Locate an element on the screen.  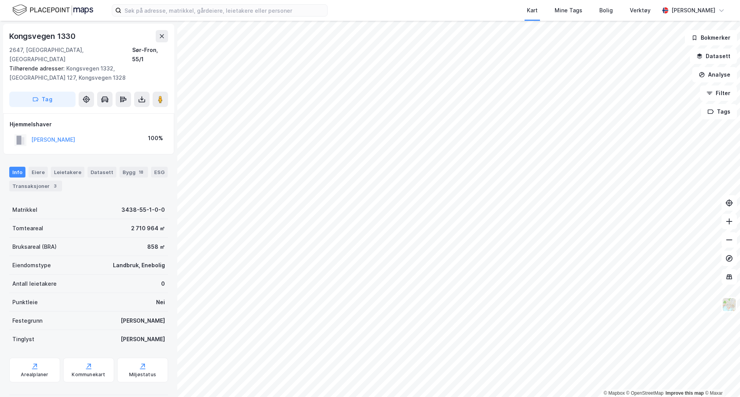
button: Datasett is located at coordinates (713, 56).